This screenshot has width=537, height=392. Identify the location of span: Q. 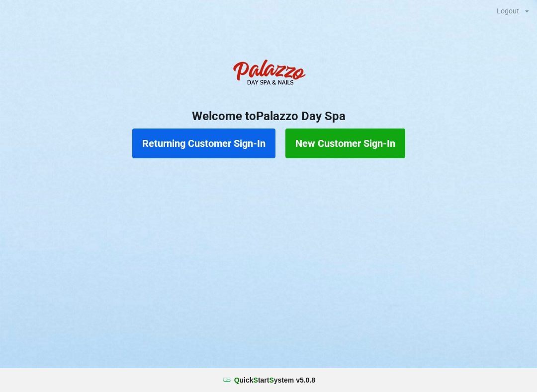
(237, 381).